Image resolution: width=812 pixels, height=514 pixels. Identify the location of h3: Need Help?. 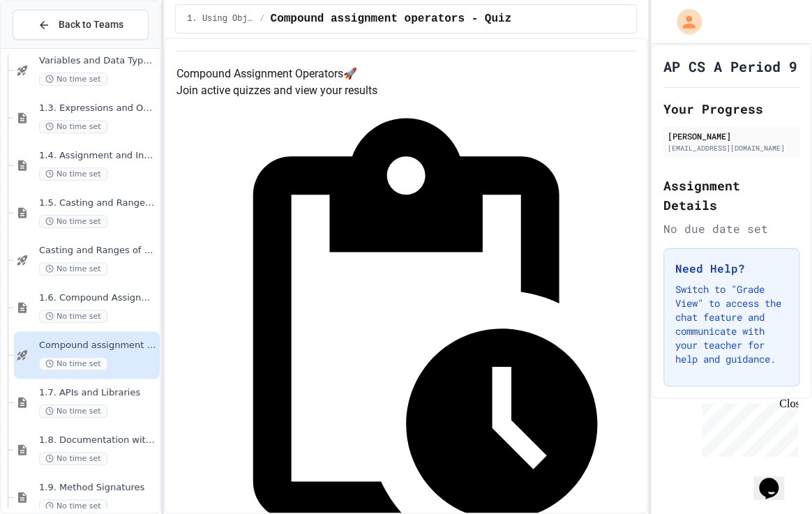
(731, 268).